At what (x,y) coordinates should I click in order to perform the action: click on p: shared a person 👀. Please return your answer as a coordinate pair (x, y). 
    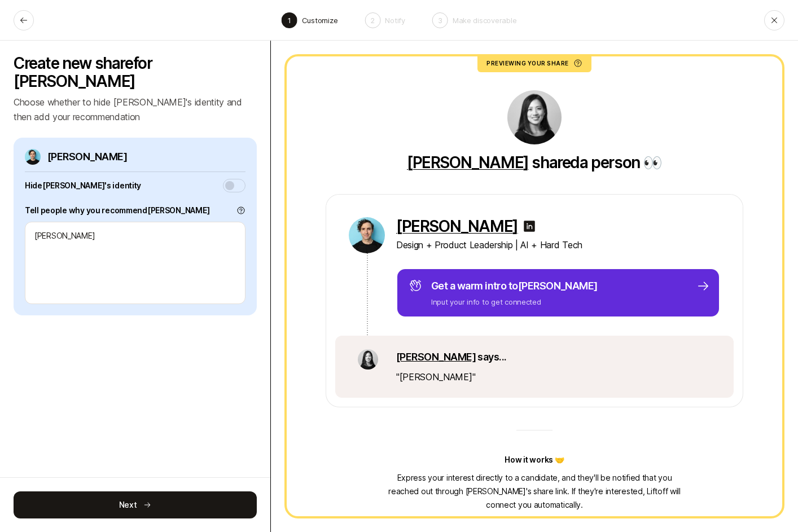
    Looking at the image, I should click on (535, 163).